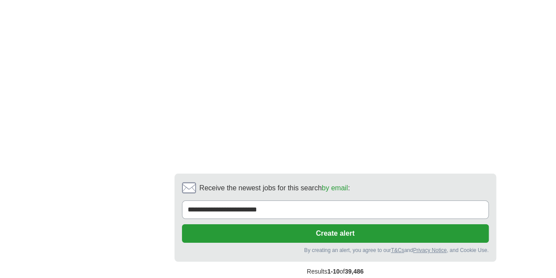  What do you see at coordinates (334, 271) in the screenshot?
I see `span: 1-10` at bounding box center [334, 271].